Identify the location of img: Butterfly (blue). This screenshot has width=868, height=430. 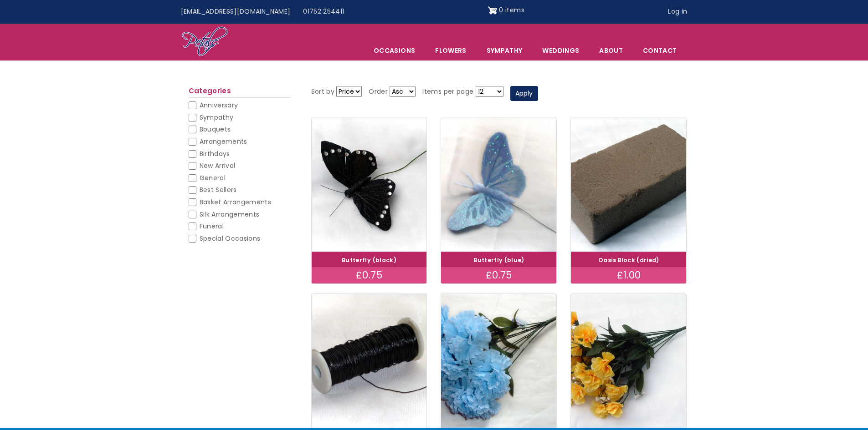
(498, 185).